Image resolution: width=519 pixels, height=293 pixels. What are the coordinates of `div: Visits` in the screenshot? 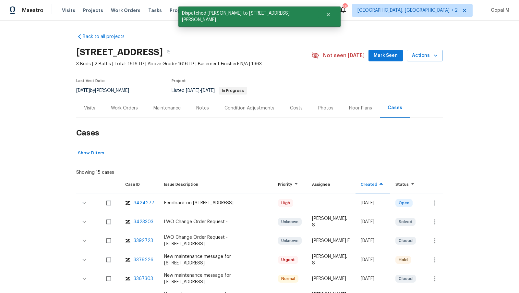 It's located at (90, 108).